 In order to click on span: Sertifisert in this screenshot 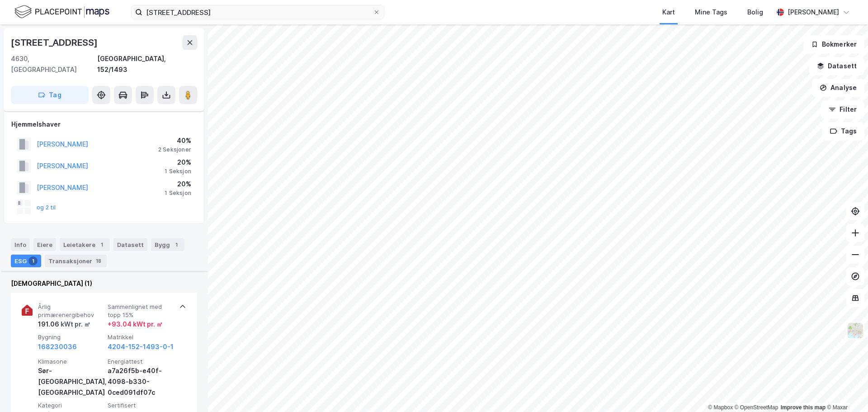, I will do `click(141, 405)`.